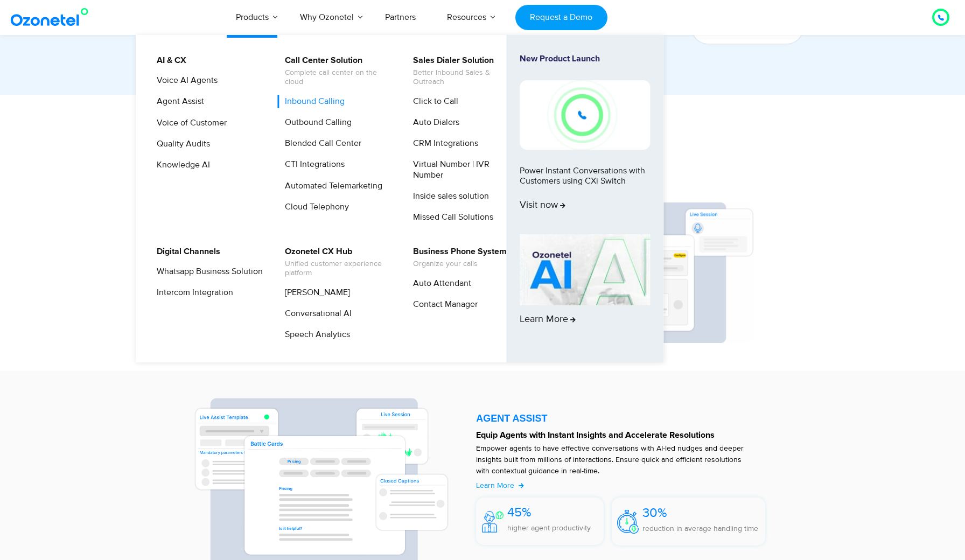 This screenshot has height=560, width=965. What do you see at coordinates (519, 512) in the screenshot?
I see `span: 45%` at bounding box center [519, 512].